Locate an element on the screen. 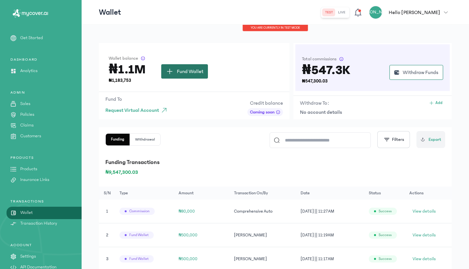 Image resolution: width=469 pixels, height=269 pixels. span: Commission is located at coordinates (139, 211).